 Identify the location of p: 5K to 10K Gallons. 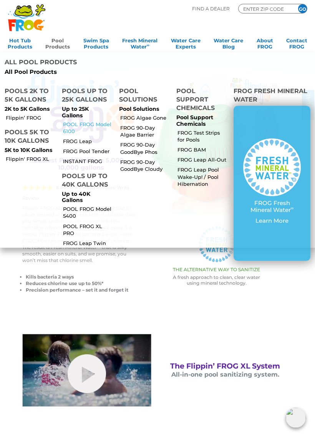
(28, 150).